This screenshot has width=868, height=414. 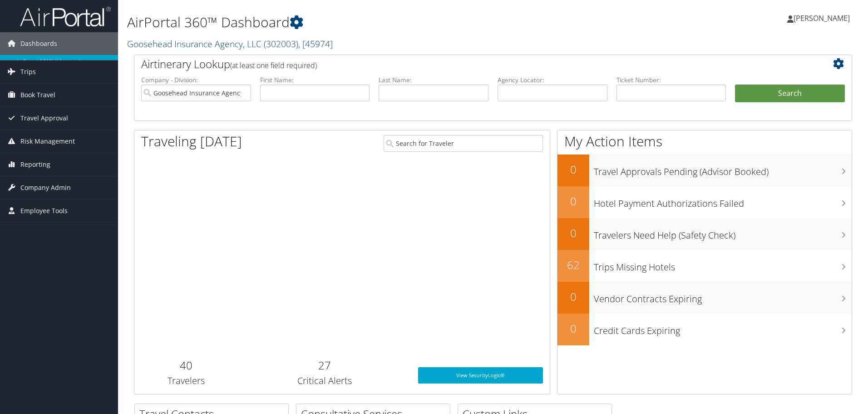 I want to click on label: Ticket Number:, so click(x=672, y=80).